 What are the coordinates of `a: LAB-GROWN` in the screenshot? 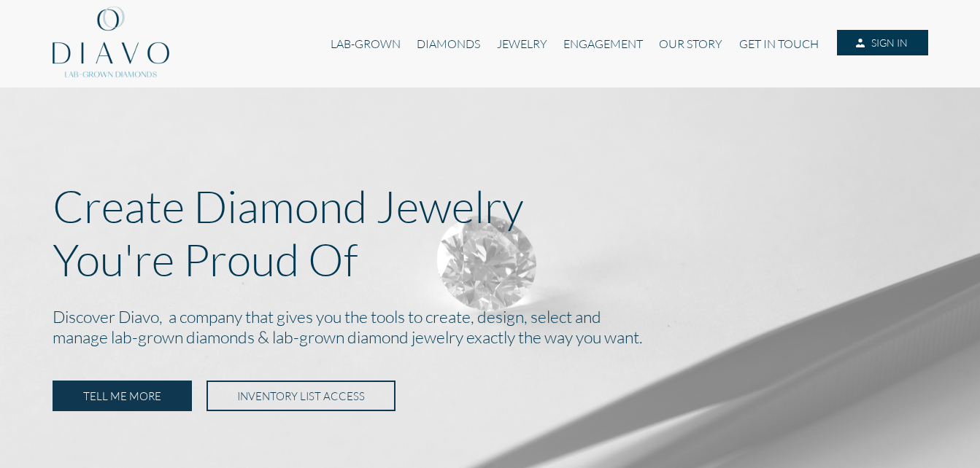 It's located at (365, 44).